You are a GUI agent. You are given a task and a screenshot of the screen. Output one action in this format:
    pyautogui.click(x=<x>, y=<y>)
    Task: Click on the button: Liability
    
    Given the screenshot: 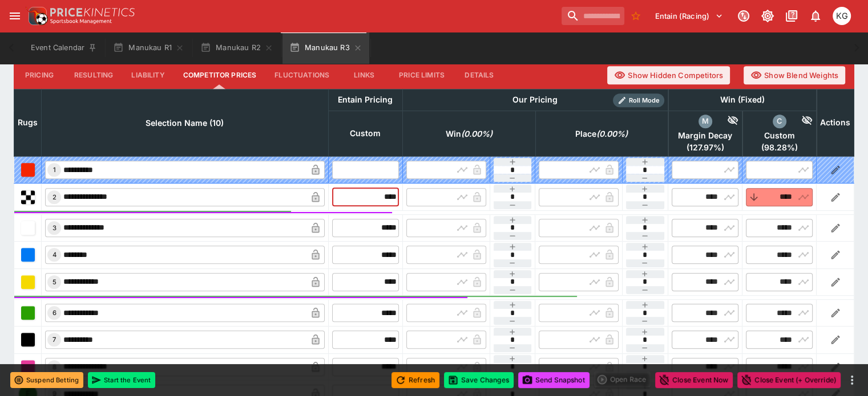 What is the action you would take?
    pyautogui.click(x=148, y=75)
    